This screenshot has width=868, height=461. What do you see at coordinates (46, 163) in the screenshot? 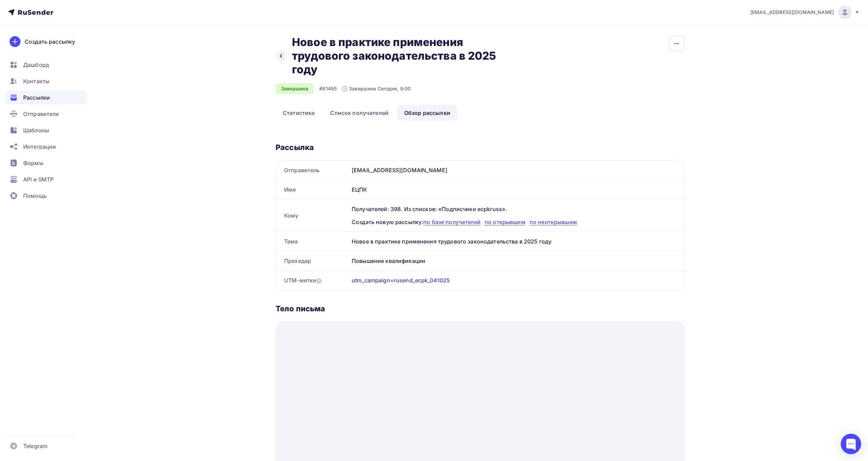
I see `a: Формы` at bounding box center [46, 163].